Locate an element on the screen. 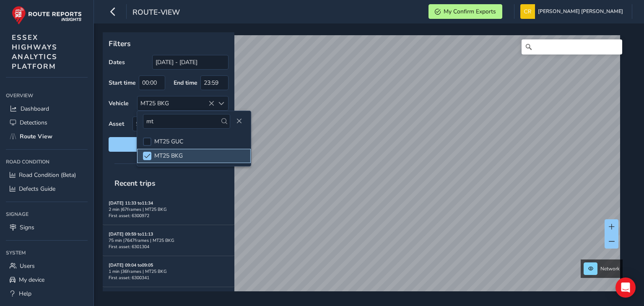  span: route-view is located at coordinates (156, 13).